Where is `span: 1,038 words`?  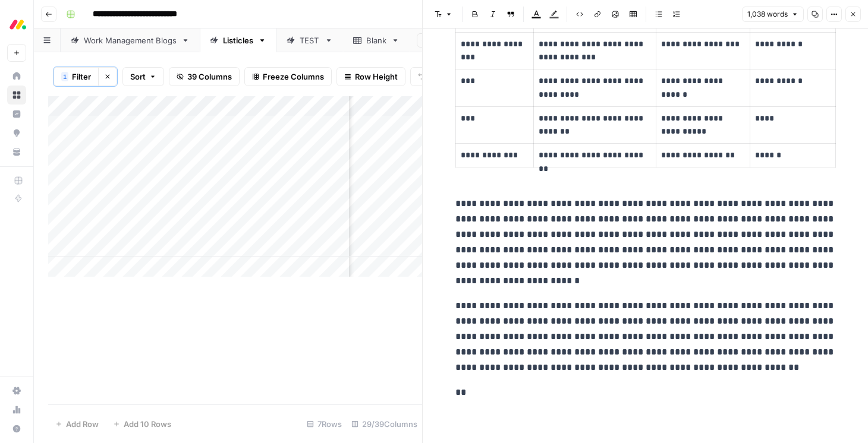
span: 1,038 words is located at coordinates (767, 14).